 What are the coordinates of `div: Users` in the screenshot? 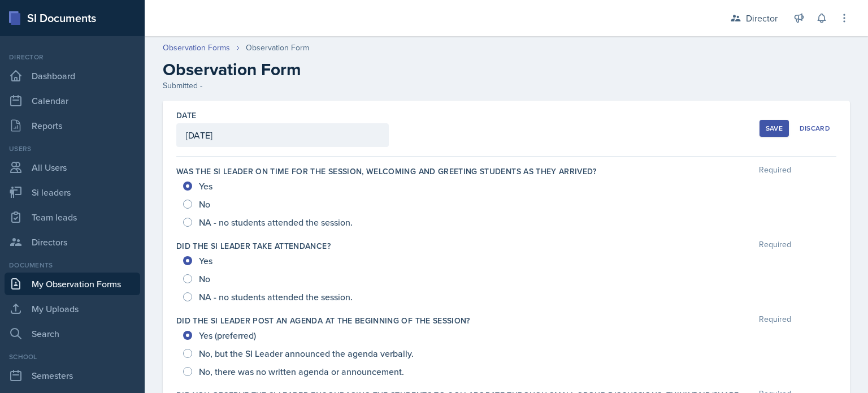 It's located at (73, 148).